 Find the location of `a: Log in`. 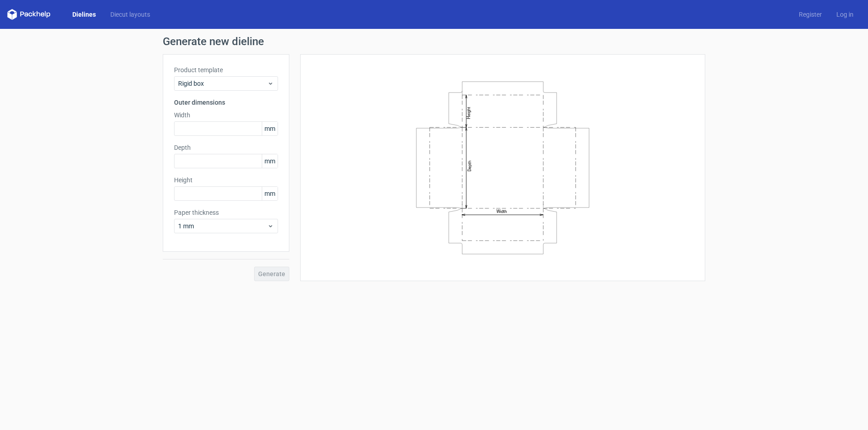

a: Log in is located at coordinates (845, 14).